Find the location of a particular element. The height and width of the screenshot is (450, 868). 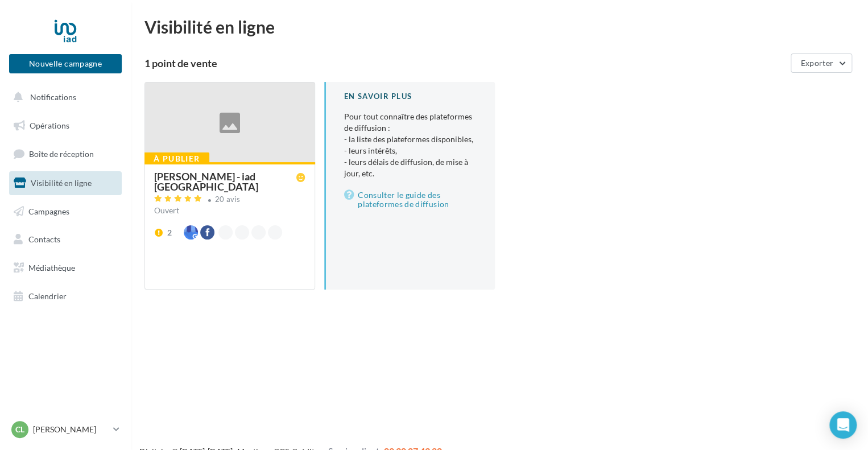

div: En savoir plus is located at coordinates (410, 96).